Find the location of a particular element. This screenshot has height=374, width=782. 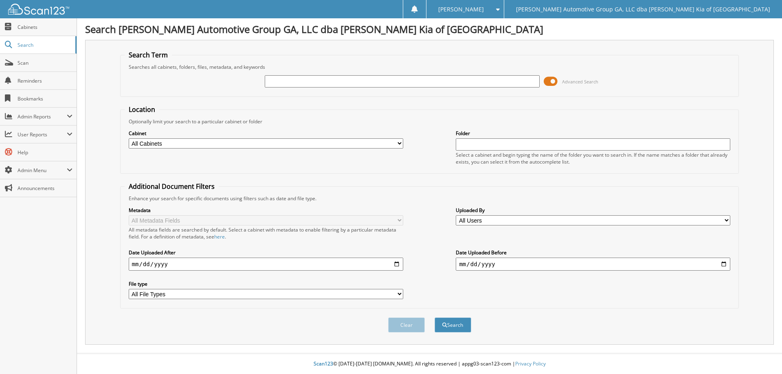

div: Optionally limit your search to a particular cabinet or folder is located at coordinates (430, 121).